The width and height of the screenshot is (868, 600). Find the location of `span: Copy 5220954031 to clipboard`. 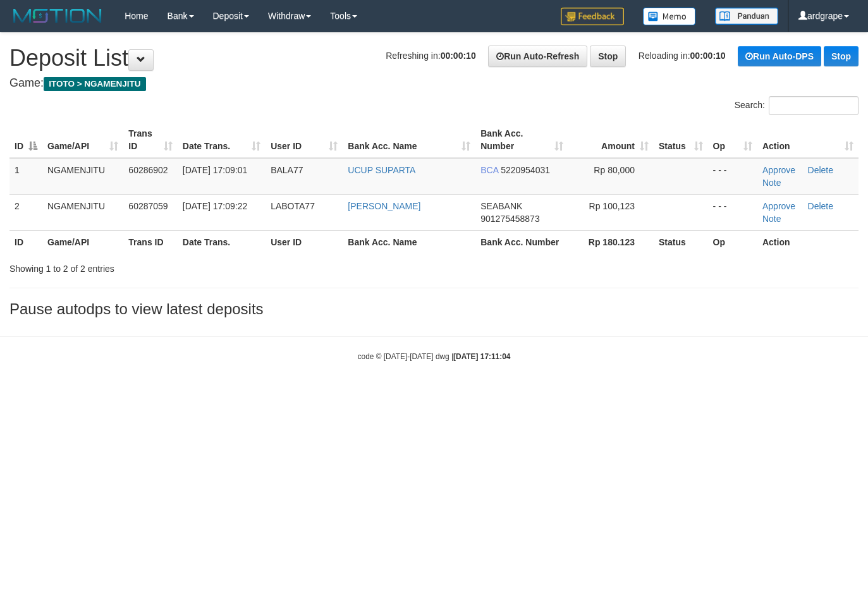

span: Copy 5220954031 to clipboard is located at coordinates (525, 170).